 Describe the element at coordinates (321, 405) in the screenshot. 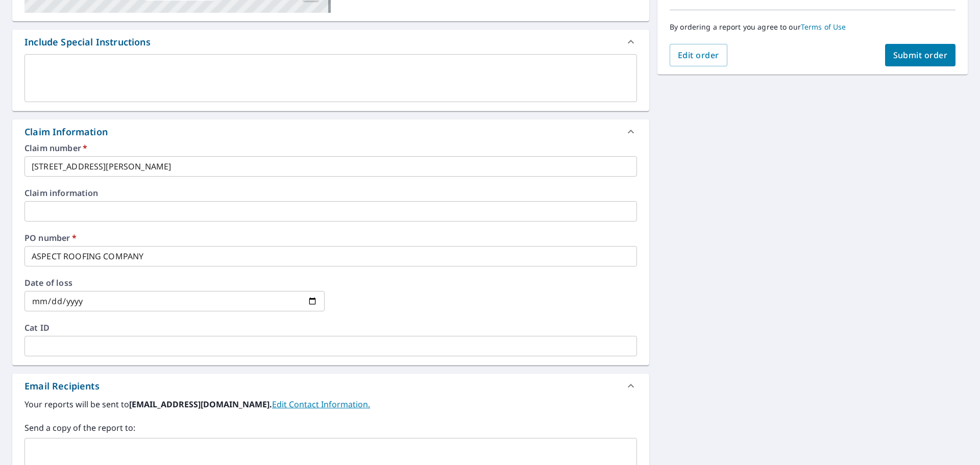

I see `a: EditContactInfo` at that location.